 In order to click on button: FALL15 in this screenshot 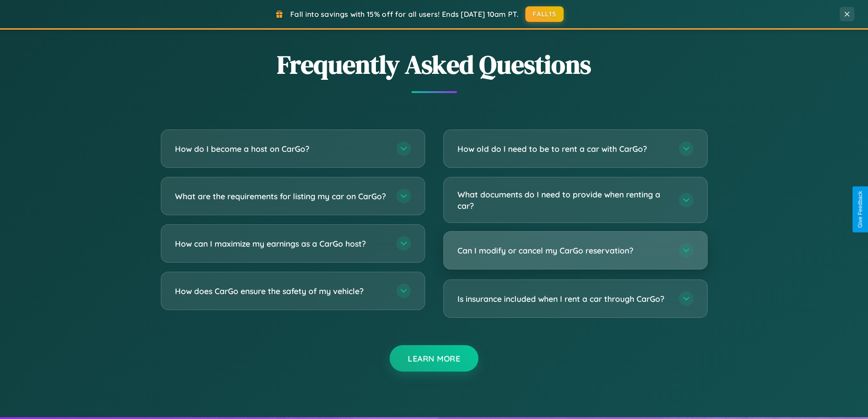, I will do `click(544, 14)`.